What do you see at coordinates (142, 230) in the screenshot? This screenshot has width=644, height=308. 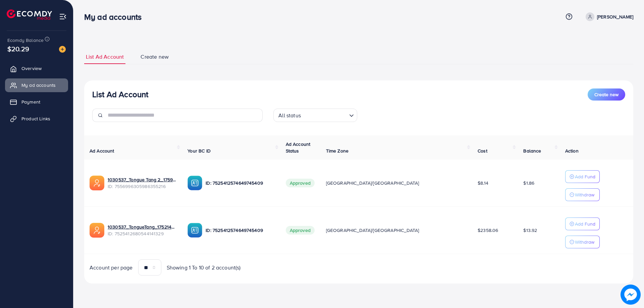 I see `div: <span class='underline'>1030537_TongueTang_1752146687547</span></br>7525412680544141329` at bounding box center [142, 230].